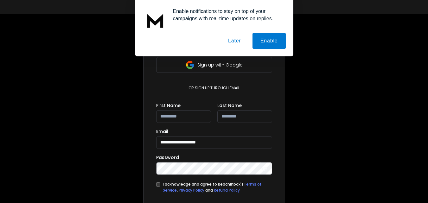  Describe the element at coordinates (218, 187) in the screenshot. I see `div: I acknowledge and agree to ReachInbox's , and` at that location.